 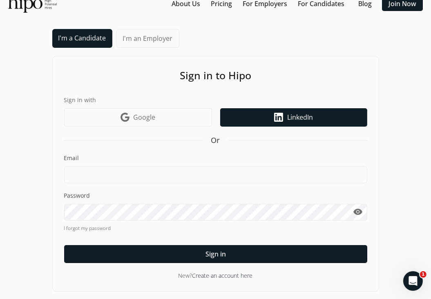 I want to click on span: Sign in, so click(x=215, y=254).